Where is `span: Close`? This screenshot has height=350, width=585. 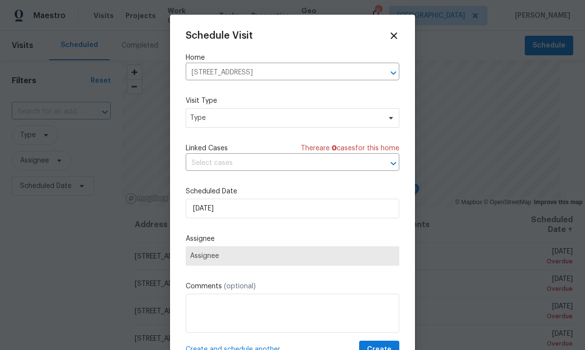
span: Close is located at coordinates (394, 36).